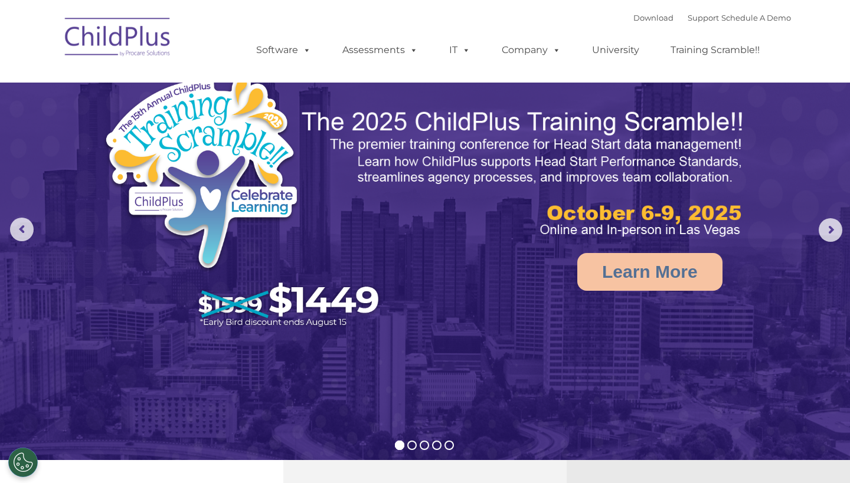 This screenshot has width=850, height=483. Describe the element at coordinates (23, 463) in the screenshot. I see `button: Cookies Settings` at that location.